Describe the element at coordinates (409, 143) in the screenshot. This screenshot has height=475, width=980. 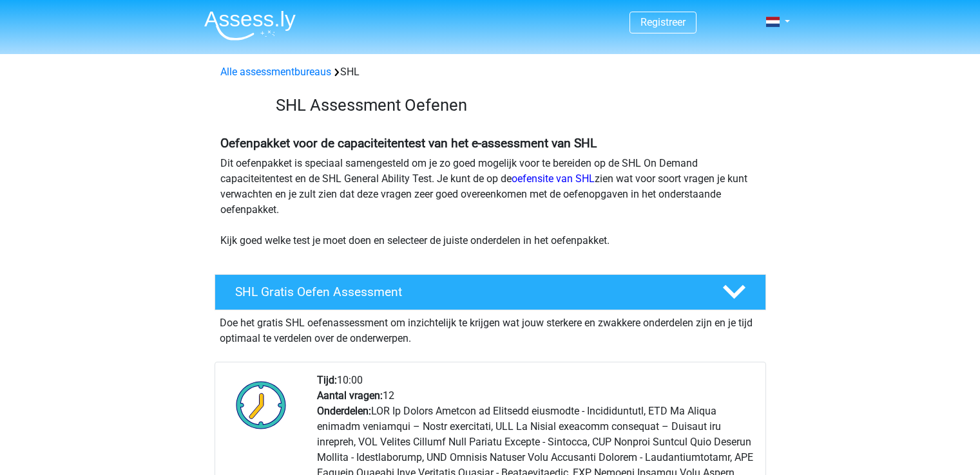
I see `b: Oefenpakket voor de capaciteitentest van het e-assessment van SHL` at that location.